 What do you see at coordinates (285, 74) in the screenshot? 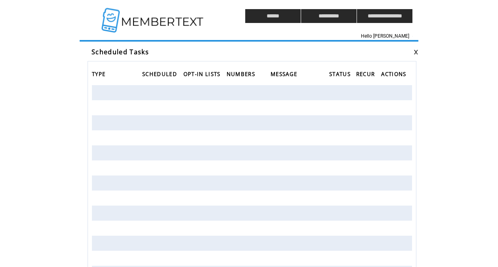
I see `a: MESSAGE` at bounding box center [285, 74].